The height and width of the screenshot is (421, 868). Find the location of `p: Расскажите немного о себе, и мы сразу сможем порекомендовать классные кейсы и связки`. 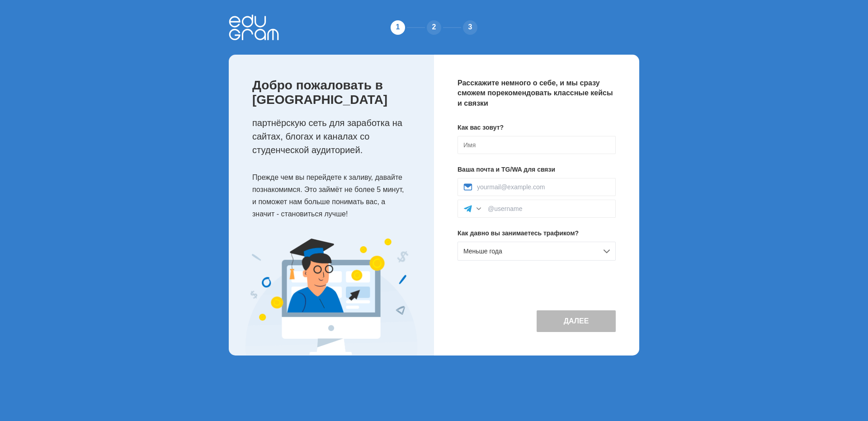

p: Расскажите немного о себе, и мы сразу сможем порекомендовать классные кейсы и связки is located at coordinates (537, 94).